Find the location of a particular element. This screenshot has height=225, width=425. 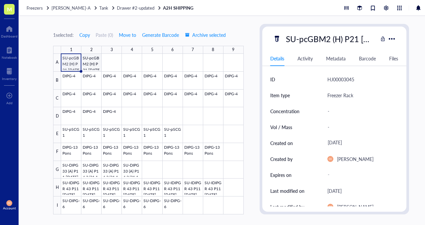

span: Generate Barcode is located at coordinates (160, 35).